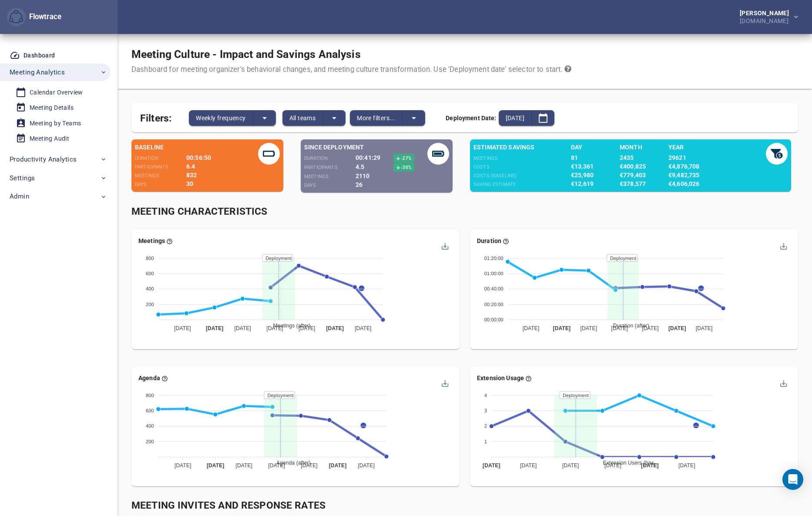  What do you see at coordinates (363, 176) in the screenshot?
I see `span: 2110` at bounding box center [363, 176].